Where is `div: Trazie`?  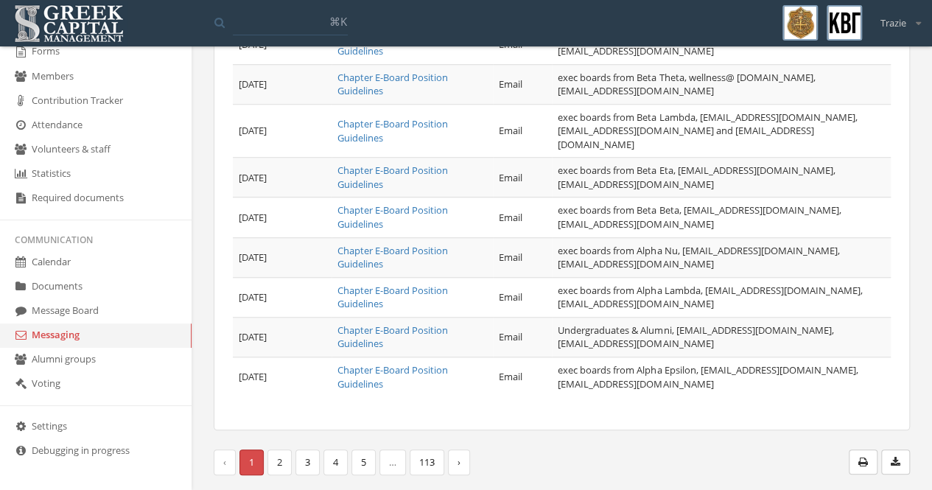
div: Trazie is located at coordinates (896, 18).